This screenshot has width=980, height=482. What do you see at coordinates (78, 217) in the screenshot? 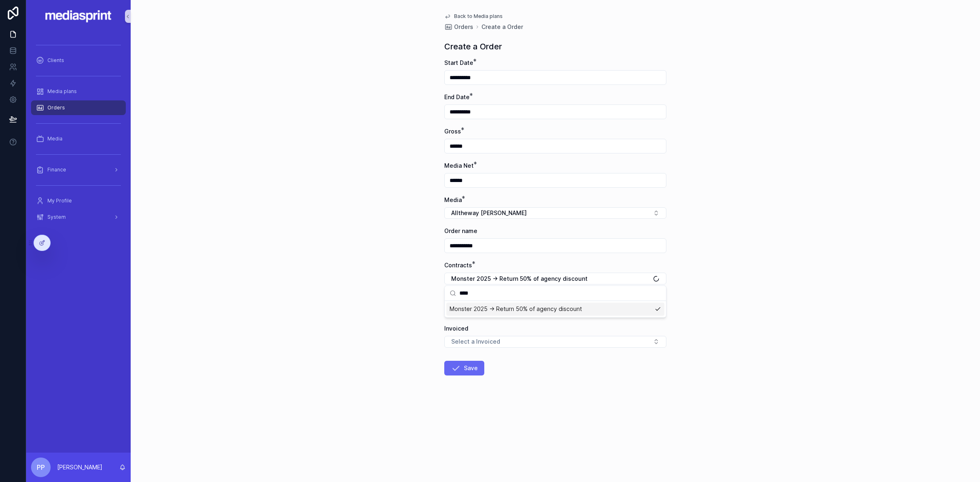
I see `a: System` at bounding box center [78, 217].